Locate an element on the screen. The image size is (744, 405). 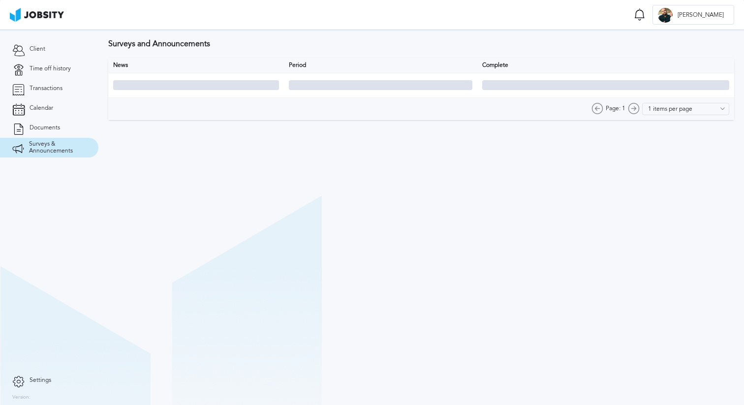
span: Transactions is located at coordinates (46, 89).